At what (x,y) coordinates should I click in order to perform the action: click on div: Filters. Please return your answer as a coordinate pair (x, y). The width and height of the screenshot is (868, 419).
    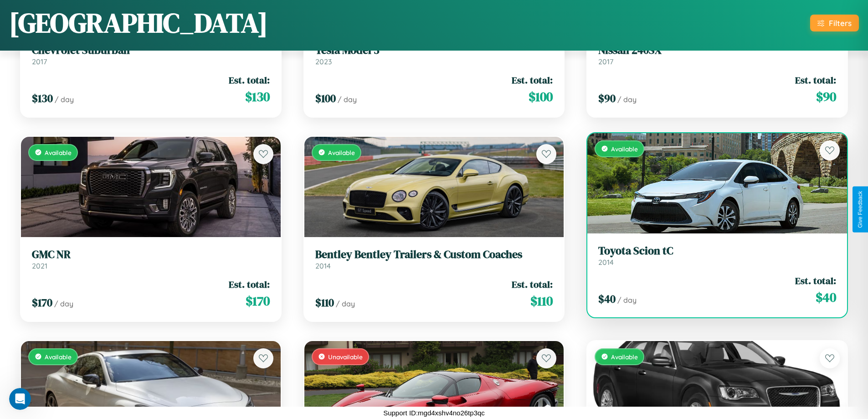
    Looking at the image, I should click on (840, 23).